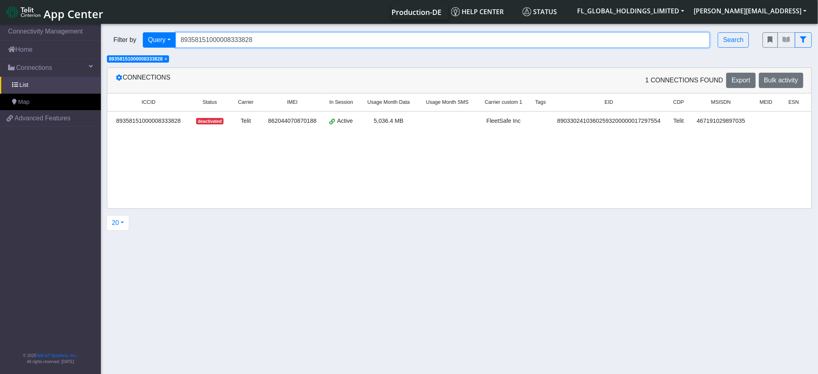 The height and width of the screenshot is (374, 818). Describe the element at coordinates (159, 40) in the screenshot. I see `button: Query` at that location.